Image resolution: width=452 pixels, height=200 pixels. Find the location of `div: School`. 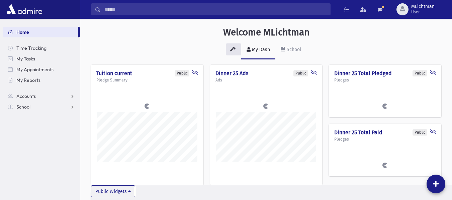

div: School is located at coordinates (293, 50).